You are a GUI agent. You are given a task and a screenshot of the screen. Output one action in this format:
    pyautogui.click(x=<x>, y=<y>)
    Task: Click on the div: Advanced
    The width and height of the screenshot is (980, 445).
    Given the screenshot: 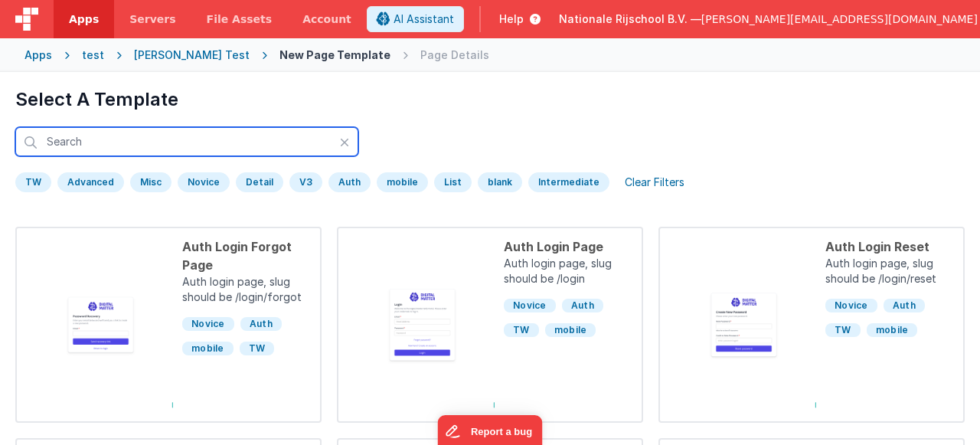 What is the action you would take?
    pyautogui.click(x=90, y=182)
    